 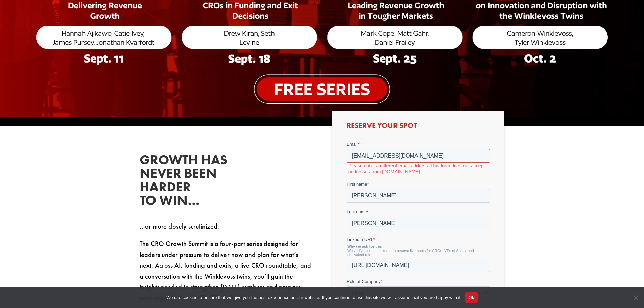 I want to click on span: We use cookies to ensure that we give you the best experience on our website. If you continue to ..., so click(x=314, y=298).